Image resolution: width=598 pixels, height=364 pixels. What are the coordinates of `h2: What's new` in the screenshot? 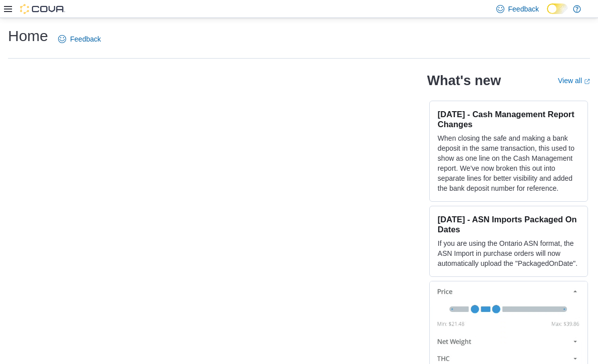 It's located at (464, 81).